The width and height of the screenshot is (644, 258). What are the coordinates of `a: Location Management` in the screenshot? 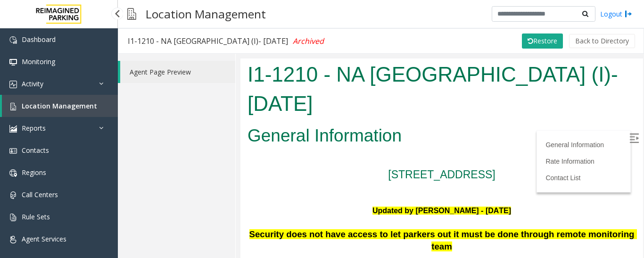 It's located at (60, 106).